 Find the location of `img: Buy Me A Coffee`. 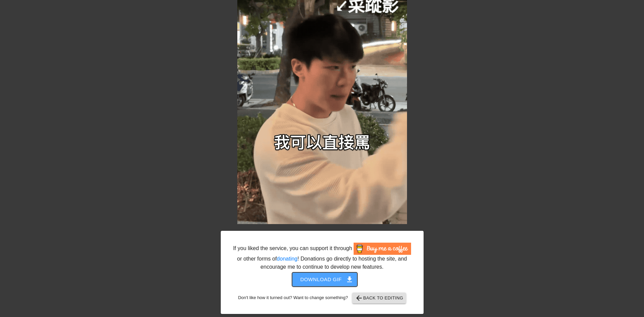

img: Buy Me A Coffee is located at coordinates (382, 249).